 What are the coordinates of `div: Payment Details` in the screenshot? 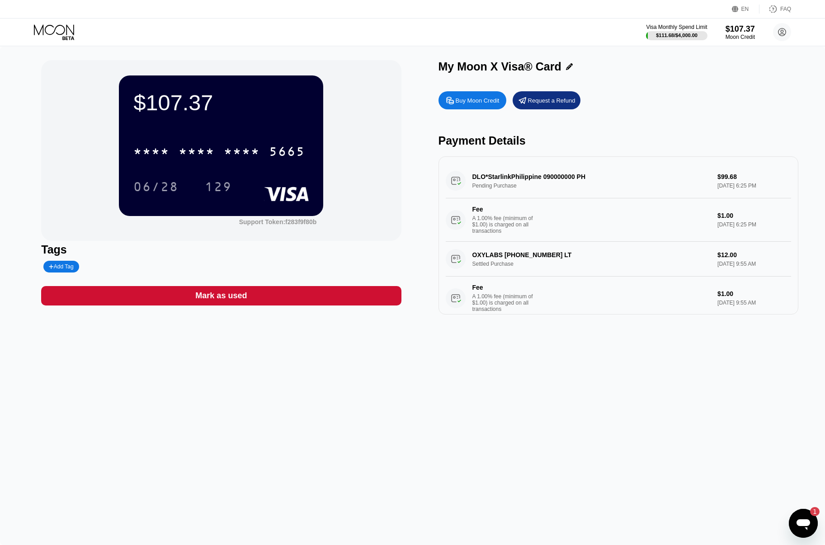 It's located at (619, 141).